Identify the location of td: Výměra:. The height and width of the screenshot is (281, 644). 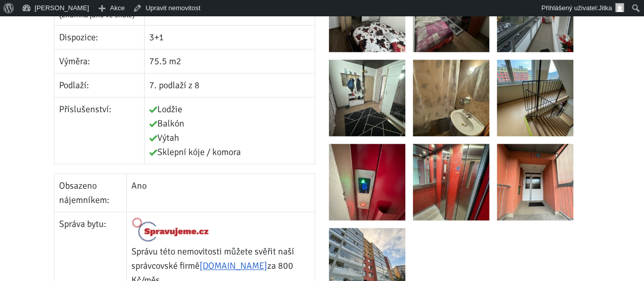
(99, 61).